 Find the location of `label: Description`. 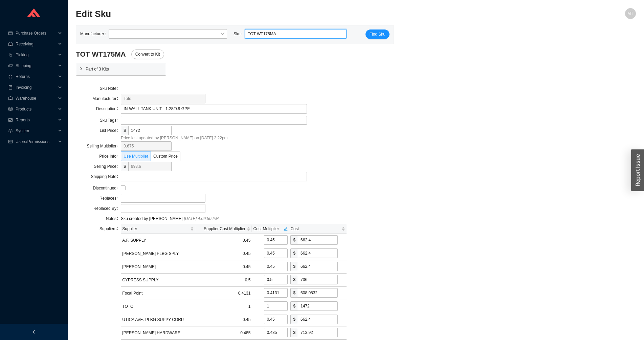

label: Description is located at coordinates (108, 109).